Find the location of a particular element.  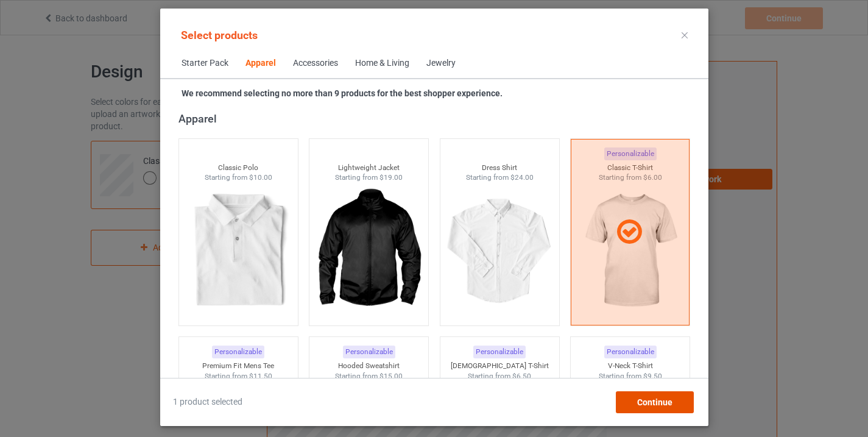

div: Continue is located at coordinates (654, 402).